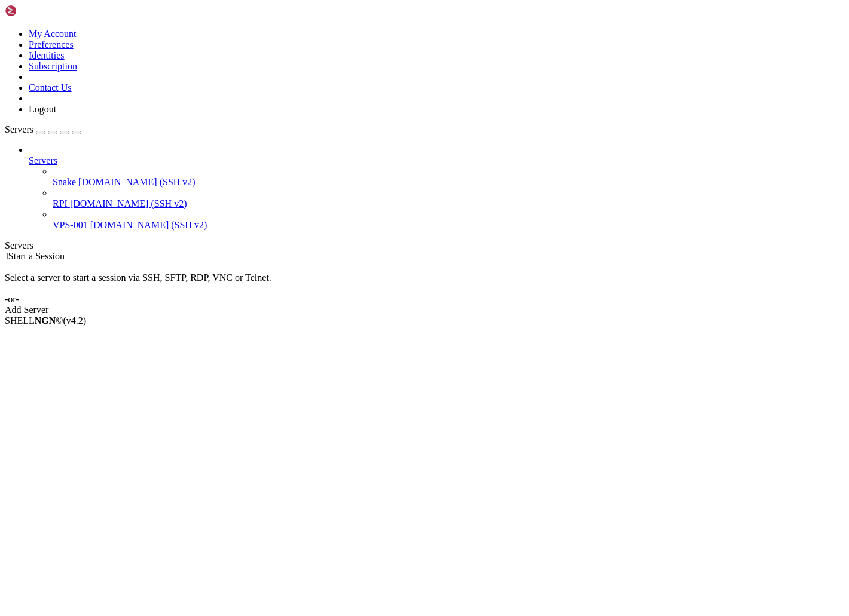 The image size is (849, 616). What do you see at coordinates (425, 246) in the screenshot?
I see `div: Servers` at bounding box center [425, 246].